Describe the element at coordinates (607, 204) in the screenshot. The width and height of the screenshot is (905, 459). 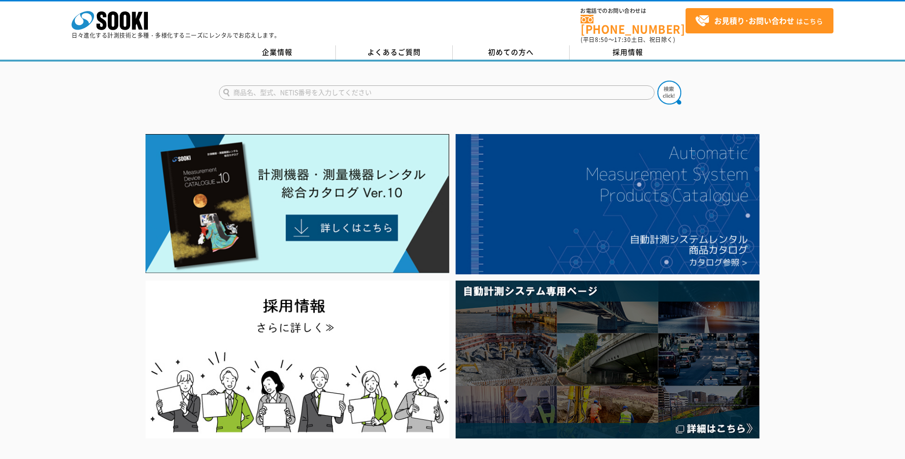
I see `img: 自動計測システムカタログ` at that location.